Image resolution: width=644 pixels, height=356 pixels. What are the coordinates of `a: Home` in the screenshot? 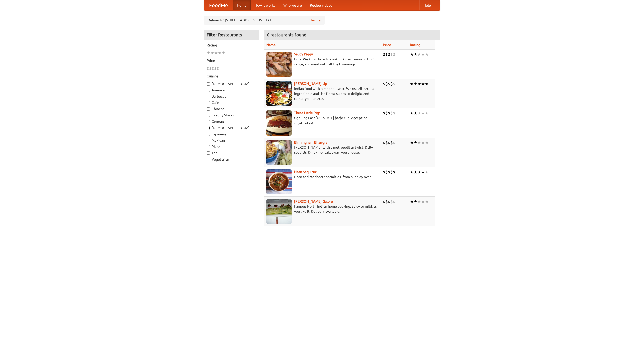 It's located at (242, 5).